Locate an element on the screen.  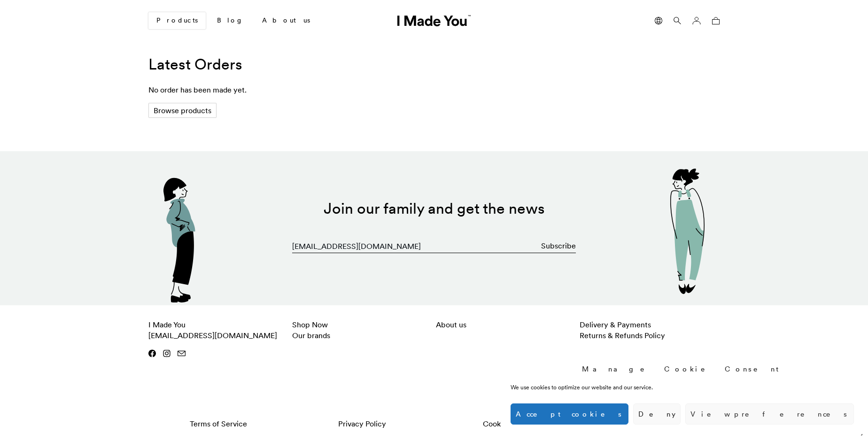
p: I Made You is located at coordinates (219, 330).